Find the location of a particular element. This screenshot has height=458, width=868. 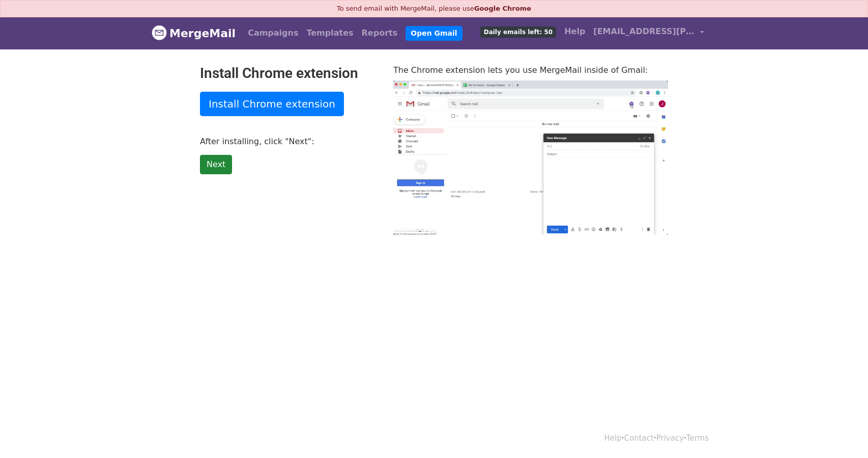

a: Open Gmail is located at coordinates (434, 33).